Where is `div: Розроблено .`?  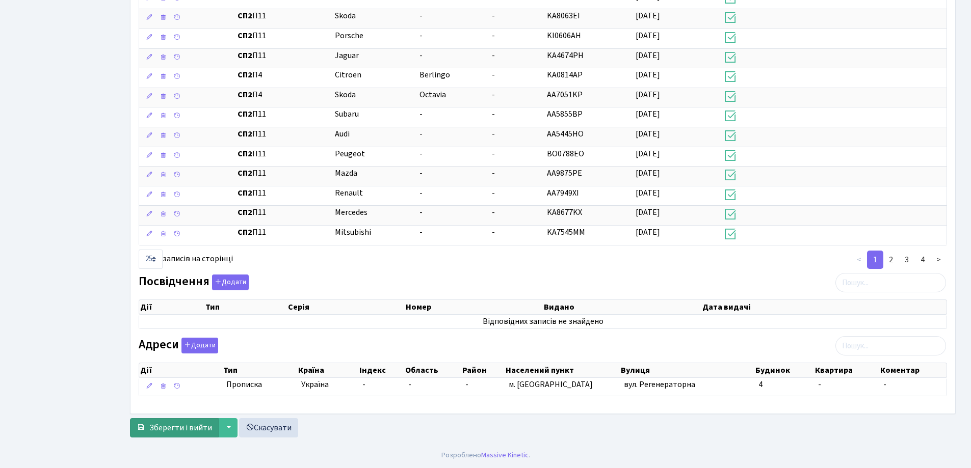 div: Розроблено . is located at coordinates (486, 455).